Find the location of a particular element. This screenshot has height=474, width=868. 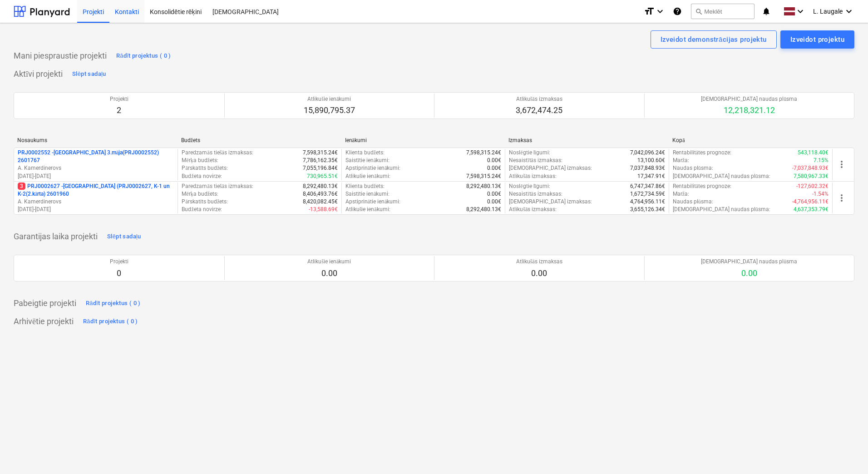

p: -1.54% is located at coordinates (820, 194).